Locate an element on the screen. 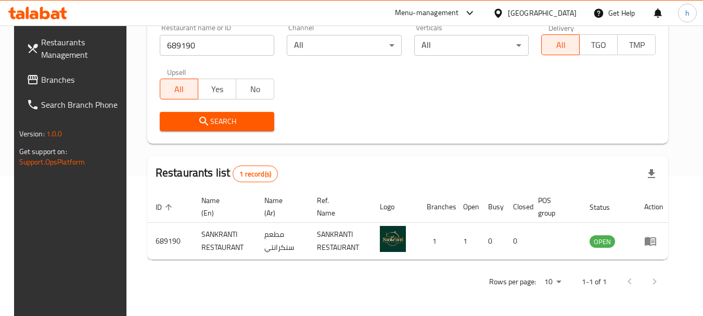  span: Yes is located at coordinates (217, 89).